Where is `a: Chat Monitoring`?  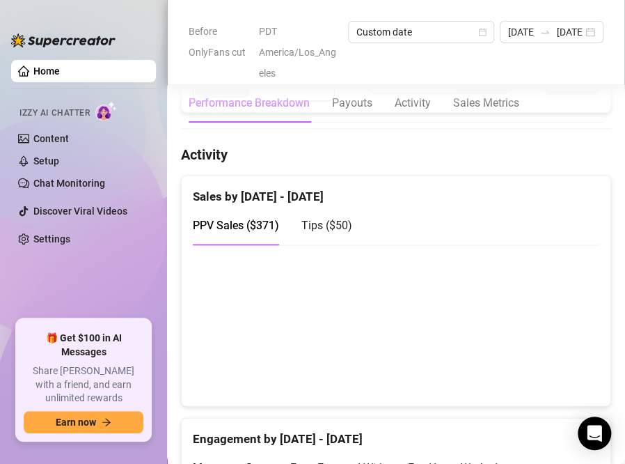 a: Chat Monitoring is located at coordinates (69, 183).